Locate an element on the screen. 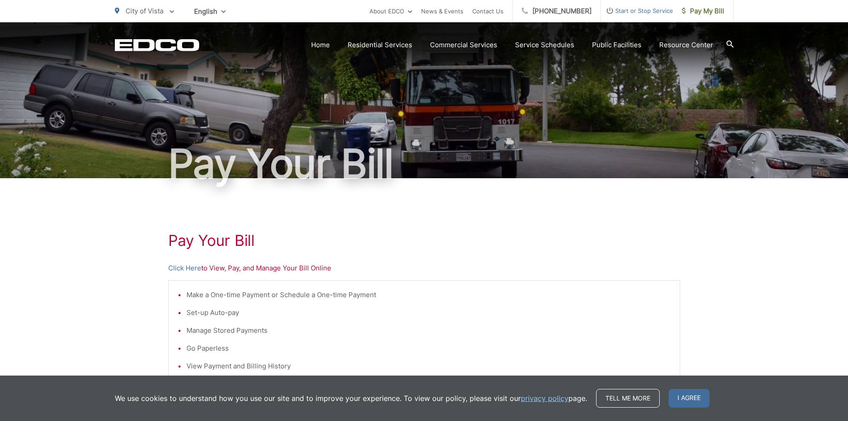  a: privacy policy is located at coordinates (544, 398).